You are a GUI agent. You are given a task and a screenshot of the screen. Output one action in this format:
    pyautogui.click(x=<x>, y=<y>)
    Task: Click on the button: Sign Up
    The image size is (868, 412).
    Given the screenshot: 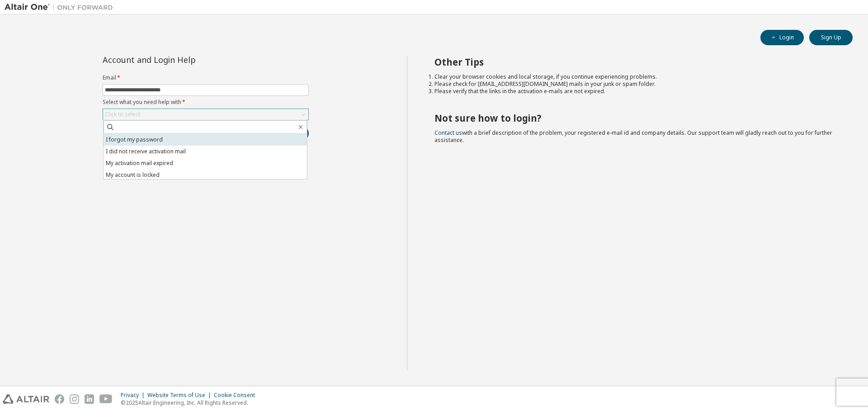 What is the action you would take?
    pyautogui.click(x=831, y=38)
    